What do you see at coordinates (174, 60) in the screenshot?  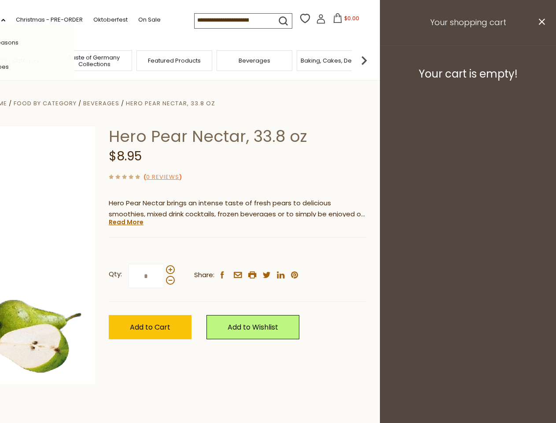 I see `a: Featured Products` at bounding box center [174, 60].